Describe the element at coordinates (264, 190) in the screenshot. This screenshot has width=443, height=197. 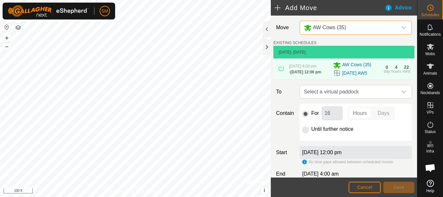
I see `button: i` at that location.